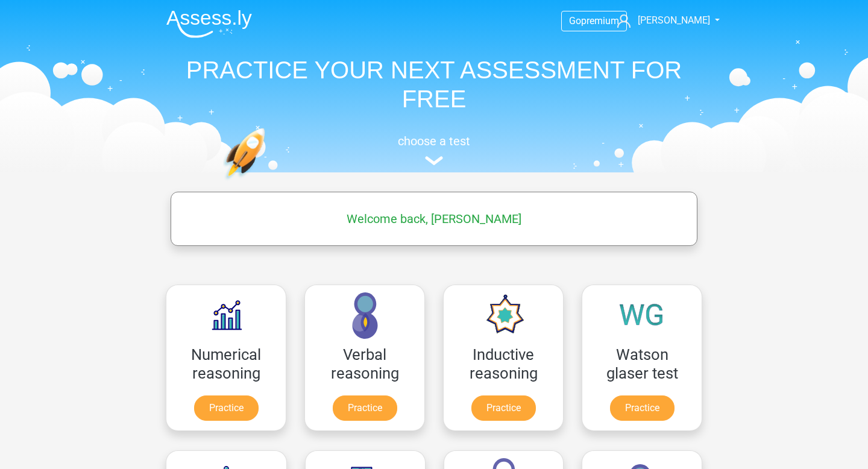 The width and height of the screenshot is (868, 469). What do you see at coordinates (434, 160) in the screenshot?
I see `img: assessment` at bounding box center [434, 160].